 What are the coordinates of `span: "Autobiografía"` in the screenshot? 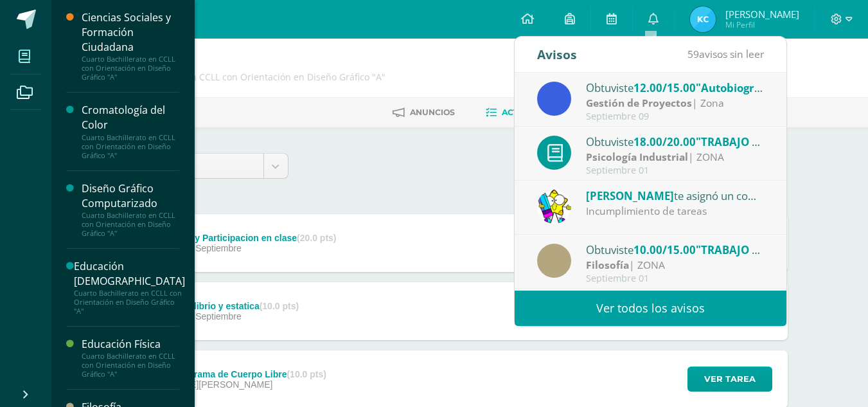 It's located at (738, 87).